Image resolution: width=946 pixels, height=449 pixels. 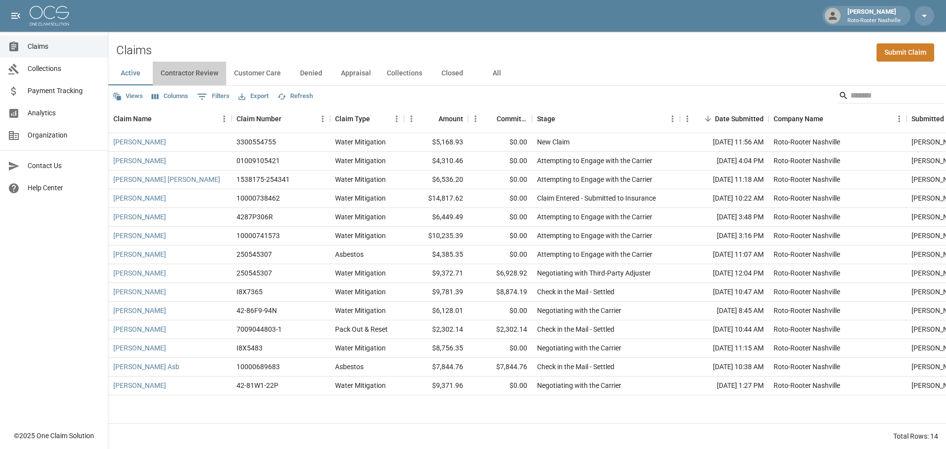 I want to click on button: Appraisal, so click(x=356, y=73).